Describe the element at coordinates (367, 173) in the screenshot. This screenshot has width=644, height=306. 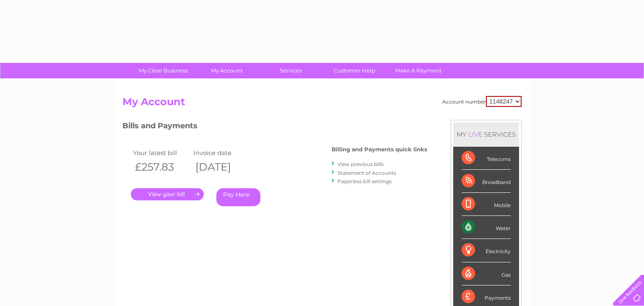
I see `a: Statement of Accounts` at that location.